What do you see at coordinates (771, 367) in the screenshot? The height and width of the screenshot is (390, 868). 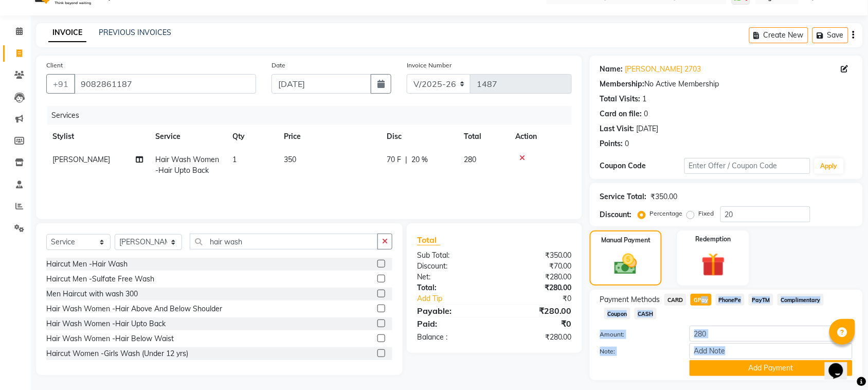 I see `button: Add Payment` at bounding box center [771, 367].